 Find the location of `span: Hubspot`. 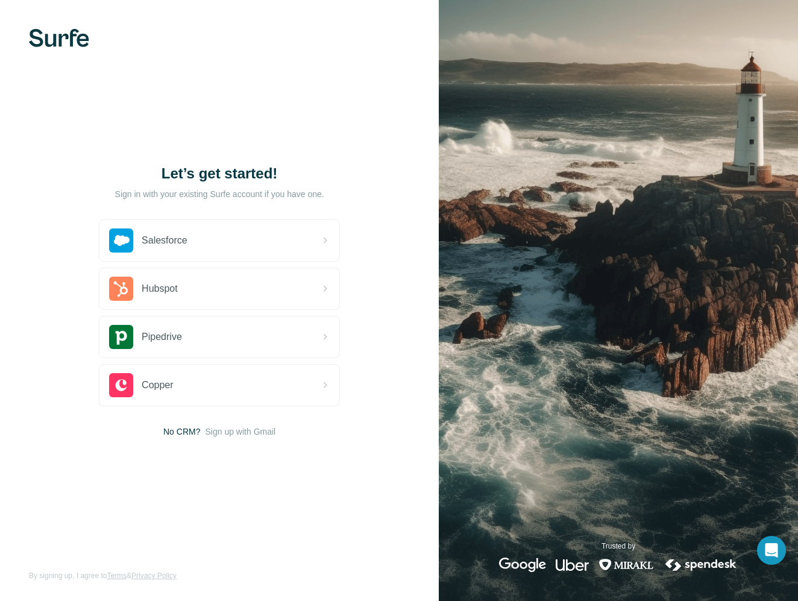

span: Hubspot is located at coordinates (160, 289).